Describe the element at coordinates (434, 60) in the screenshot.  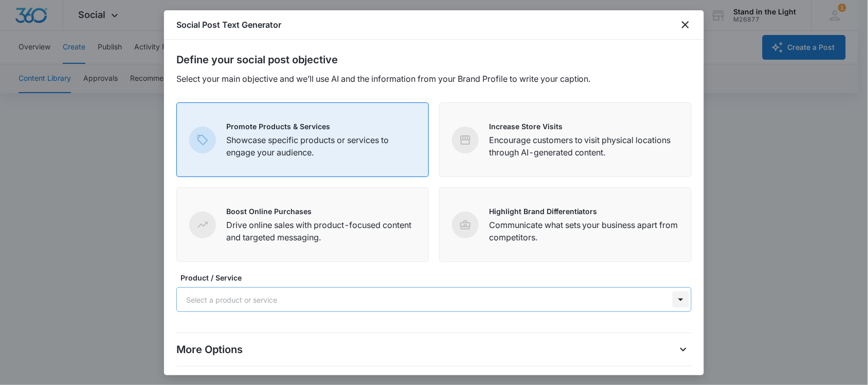
I see `h2: Define your social post objective` at that location.